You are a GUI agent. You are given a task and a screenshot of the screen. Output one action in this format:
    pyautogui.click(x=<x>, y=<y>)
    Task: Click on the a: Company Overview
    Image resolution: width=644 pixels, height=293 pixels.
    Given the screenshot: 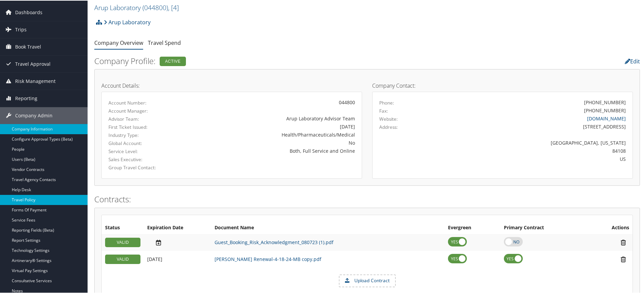 What is the action you would take?
    pyautogui.click(x=118, y=42)
    